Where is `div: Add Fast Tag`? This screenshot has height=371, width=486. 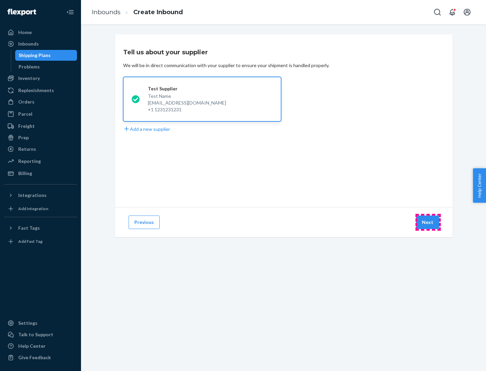 div: Add Fast Tag is located at coordinates (30, 241).